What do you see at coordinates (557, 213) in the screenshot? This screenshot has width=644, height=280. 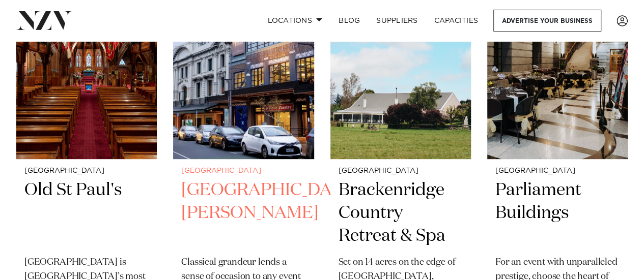 I see `h2: Parliament Buildings` at bounding box center [557, 213].